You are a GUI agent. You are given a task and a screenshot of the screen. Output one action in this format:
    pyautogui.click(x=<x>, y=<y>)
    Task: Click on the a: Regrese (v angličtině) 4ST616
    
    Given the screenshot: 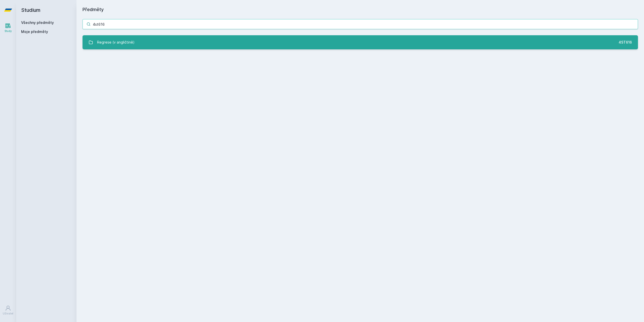 What is the action you would take?
    pyautogui.click(x=360, y=42)
    